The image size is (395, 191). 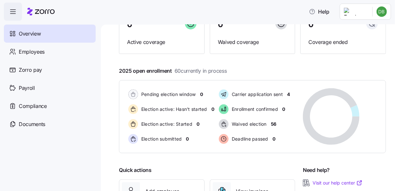 What do you see at coordinates (50, 88) in the screenshot?
I see `a: Payroll` at bounding box center [50, 88].